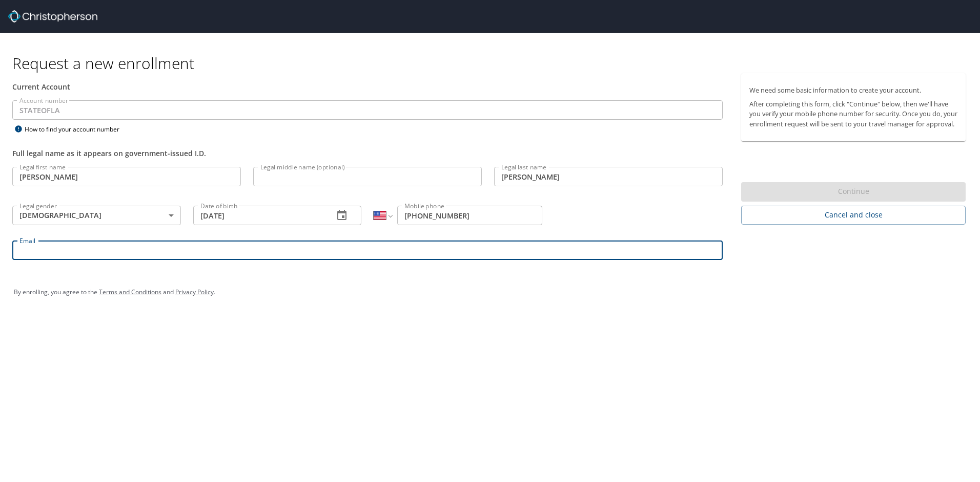 This screenshot has width=980, height=482. Describe the element at coordinates (853, 215) in the screenshot. I see `button: Cancel and close` at that location.